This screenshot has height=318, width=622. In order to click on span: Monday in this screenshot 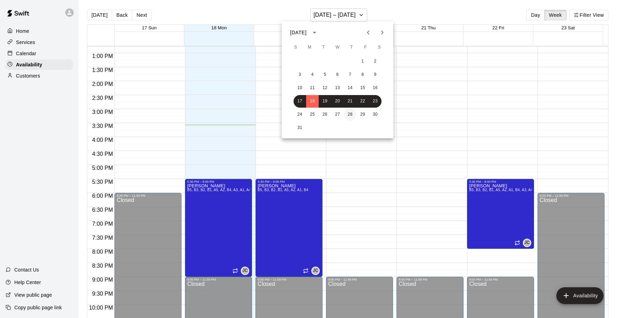, I will do `click(310, 47)`.